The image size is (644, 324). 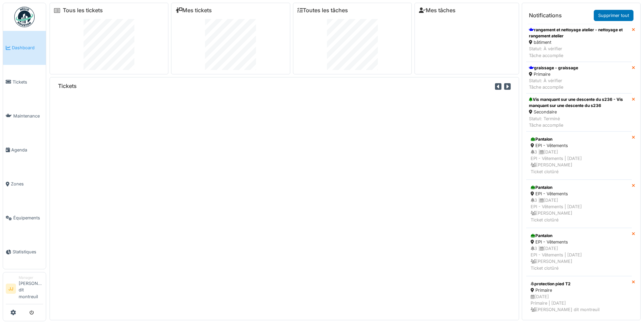 I want to click on div: protection pied T2, so click(x=579, y=284).